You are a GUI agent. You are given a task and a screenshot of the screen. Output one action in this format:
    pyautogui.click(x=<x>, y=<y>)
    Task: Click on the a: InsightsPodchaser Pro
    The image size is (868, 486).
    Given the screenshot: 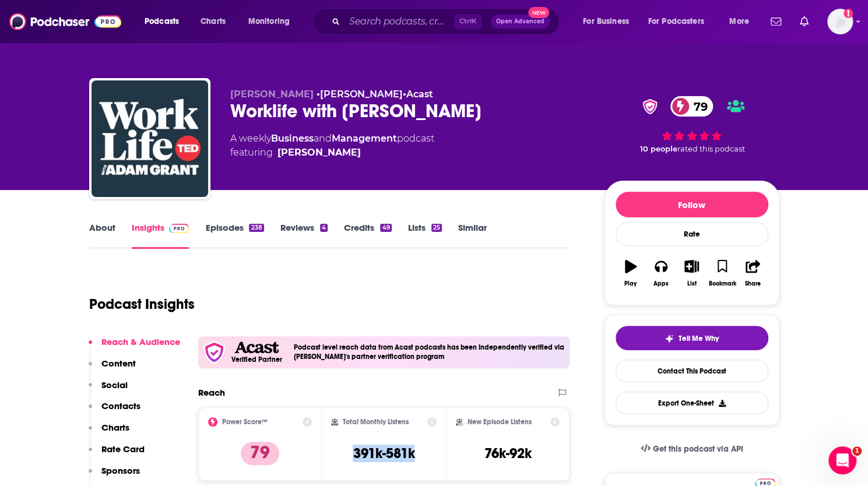 What is the action you would take?
    pyautogui.click(x=160, y=235)
    